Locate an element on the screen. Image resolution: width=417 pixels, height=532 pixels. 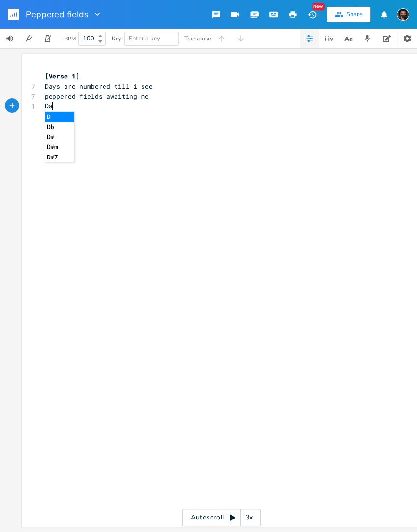
span: Da is located at coordinates (49, 106).